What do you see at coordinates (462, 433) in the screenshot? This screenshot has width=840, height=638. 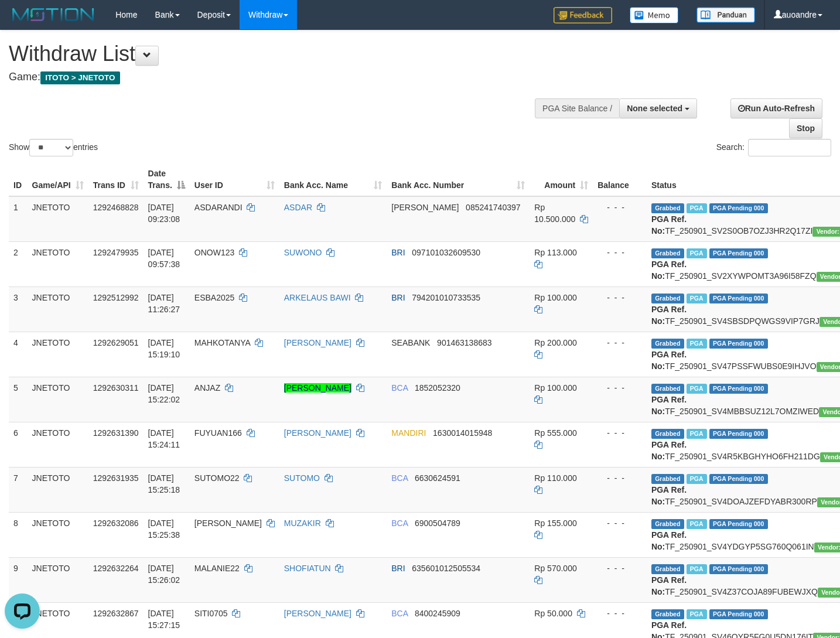 I see `span: Copy 1630014015948 to clipboard` at bounding box center [462, 433].